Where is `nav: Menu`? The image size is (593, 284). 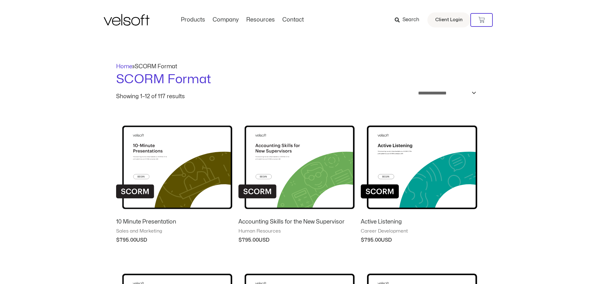 nav: Menu is located at coordinates (242, 20).